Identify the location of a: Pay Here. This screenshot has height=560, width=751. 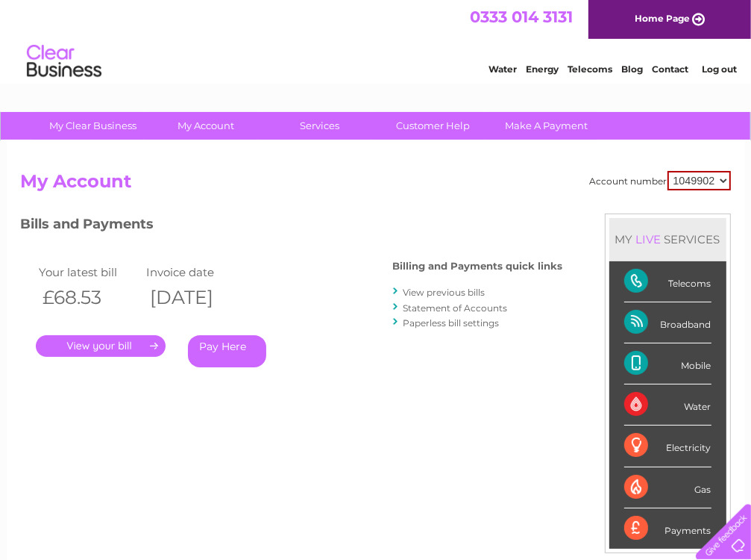
(227, 351).